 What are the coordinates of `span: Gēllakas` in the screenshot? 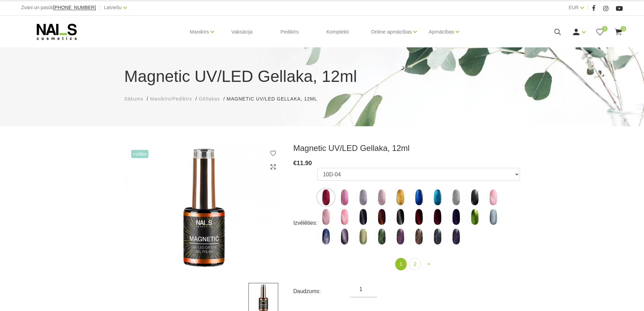 It's located at (210, 99).